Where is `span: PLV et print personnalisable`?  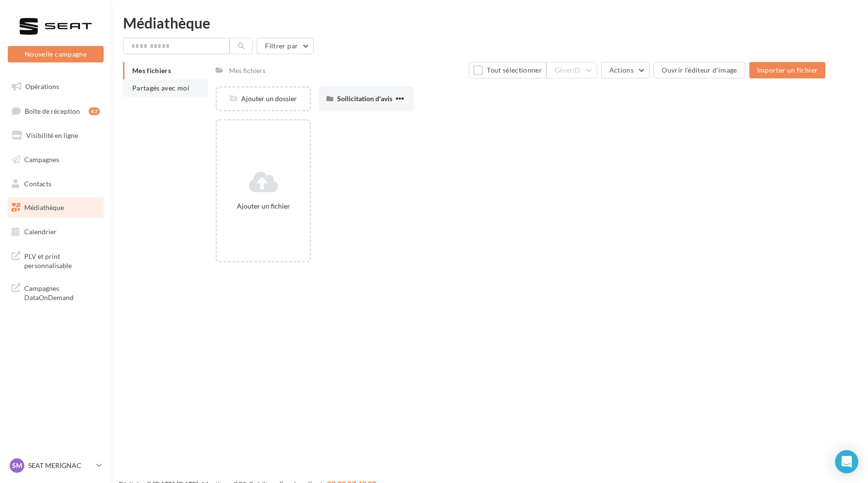 span: PLV et print personnalisable is located at coordinates (62, 260).